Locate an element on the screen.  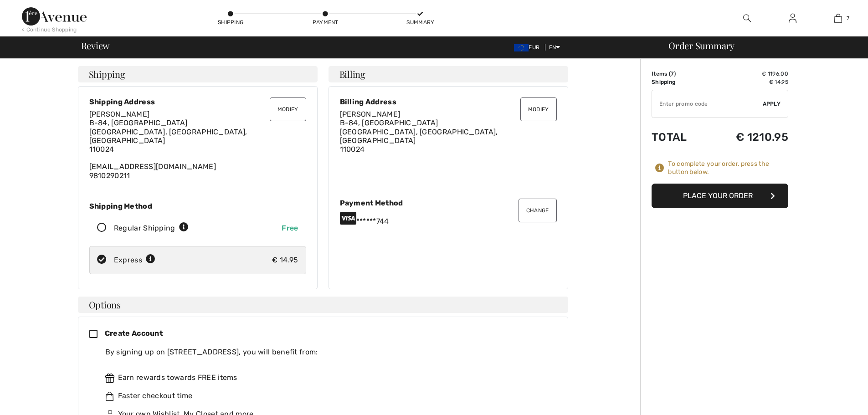
td: € 1196.00 is located at coordinates (747, 74).